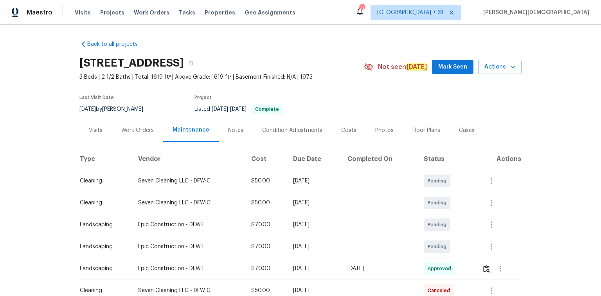  What do you see at coordinates (384, 130) in the screenshot?
I see `div: Photos` at bounding box center [384, 130].